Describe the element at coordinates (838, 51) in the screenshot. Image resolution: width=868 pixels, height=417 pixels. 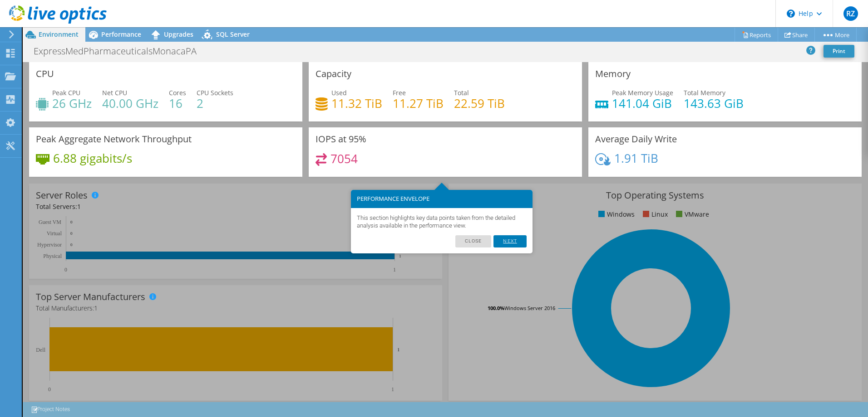
I see `a: Print` at that location.